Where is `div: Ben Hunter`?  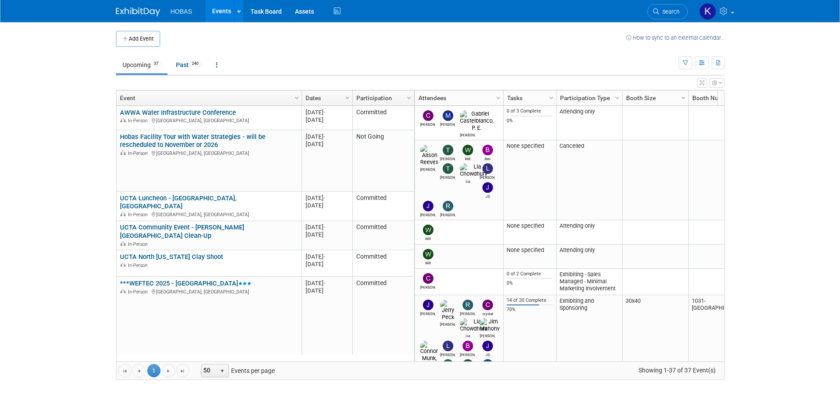 div: Ben Hunter is located at coordinates (487, 158).